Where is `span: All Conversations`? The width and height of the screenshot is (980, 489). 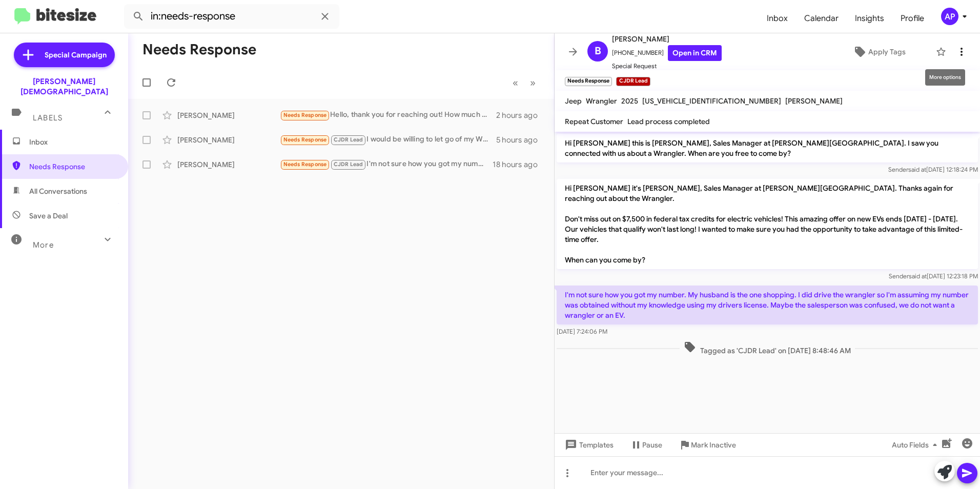
span: All Conversations is located at coordinates (58, 191).